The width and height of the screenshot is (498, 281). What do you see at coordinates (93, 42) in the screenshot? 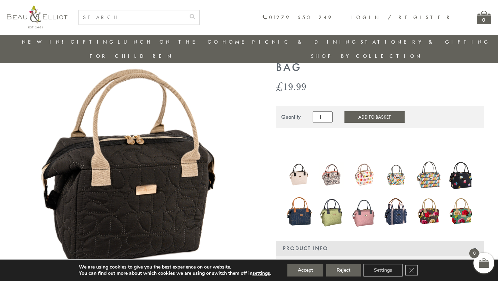
I see `a: Gifting` at bounding box center [93, 42].